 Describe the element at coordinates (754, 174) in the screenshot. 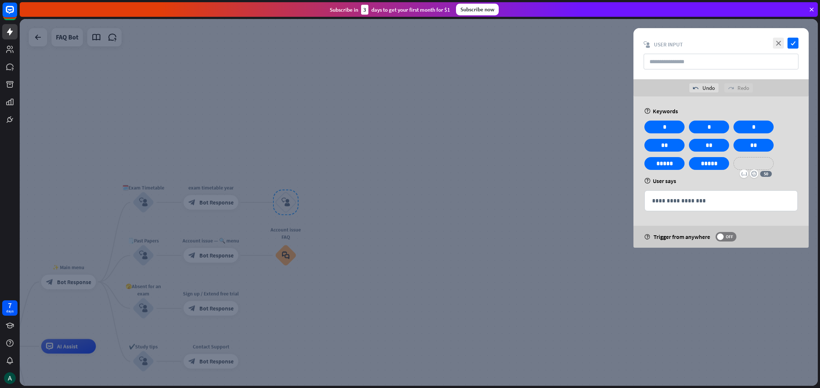

I see `i: emoji_smile` at that location.